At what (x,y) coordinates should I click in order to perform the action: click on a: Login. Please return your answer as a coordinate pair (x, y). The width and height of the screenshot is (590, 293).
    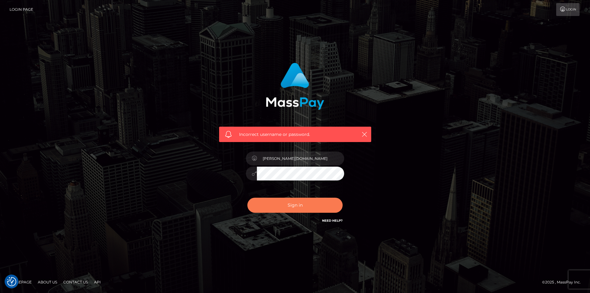
    Looking at the image, I should click on (568, 10).